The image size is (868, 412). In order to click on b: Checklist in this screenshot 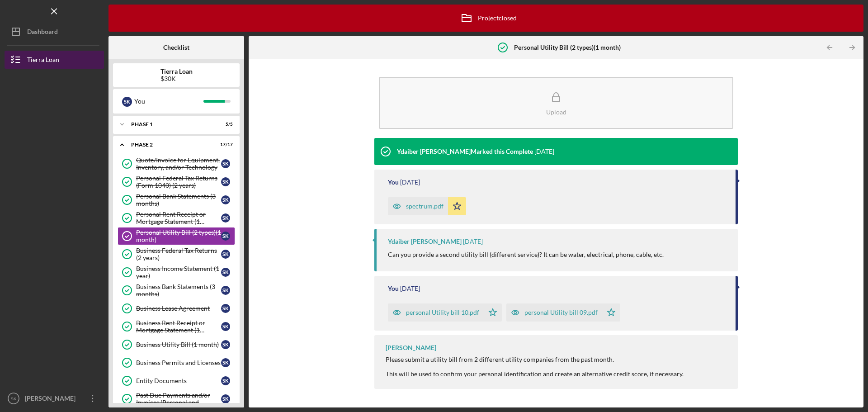, I will do `click(176, 47)`.